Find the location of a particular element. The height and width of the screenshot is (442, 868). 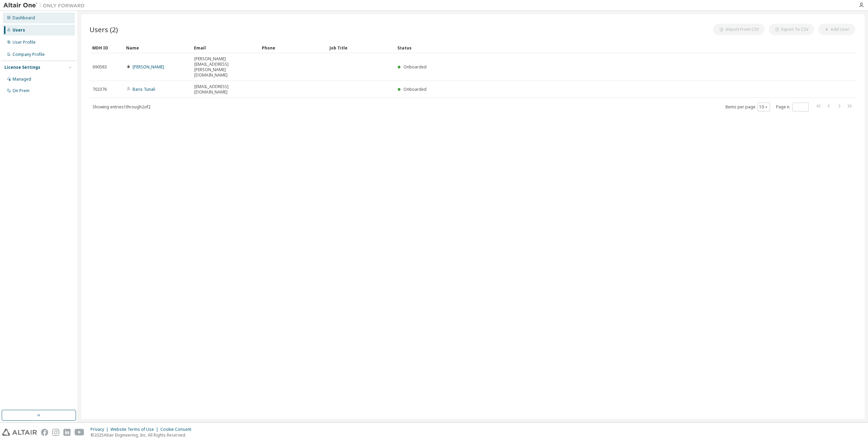

div: Cookie Consent is located at coordinates (178, 429).